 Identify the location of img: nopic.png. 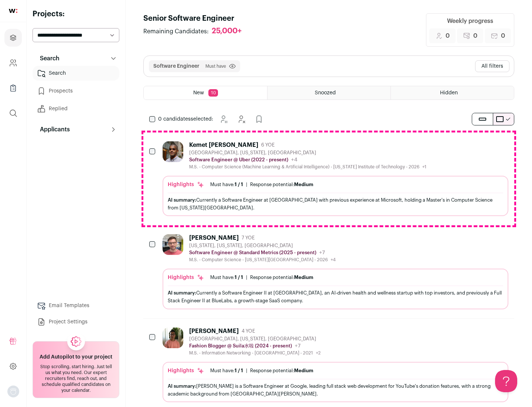
(13, 391).